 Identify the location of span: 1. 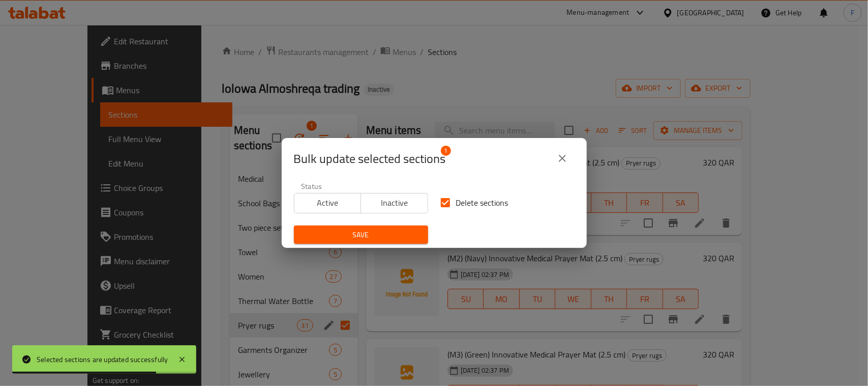
(446, 151).